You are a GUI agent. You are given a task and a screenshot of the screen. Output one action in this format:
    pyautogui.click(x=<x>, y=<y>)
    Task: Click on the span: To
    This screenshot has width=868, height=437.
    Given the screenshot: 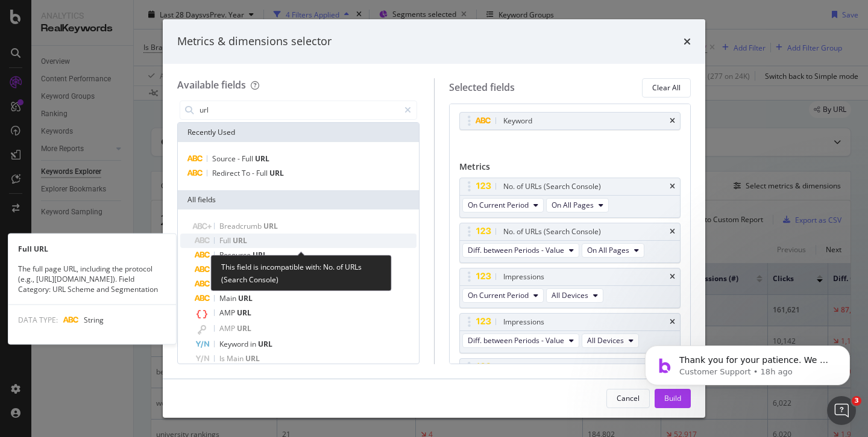 What is the action you would take?
    pyautogui.click(x=246, y=172)
    